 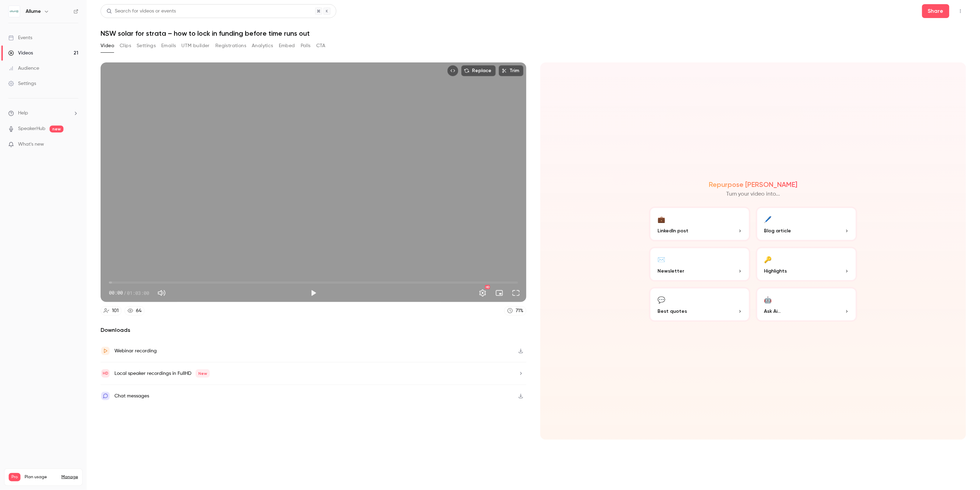 I want to click on button: Analytics, so click(x=262, y=46).